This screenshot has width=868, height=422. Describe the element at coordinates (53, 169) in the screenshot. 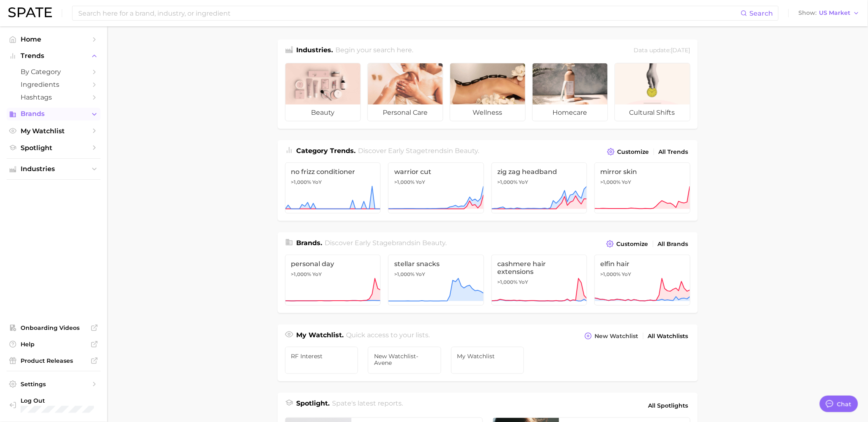

I see `button: Industries` at that location.